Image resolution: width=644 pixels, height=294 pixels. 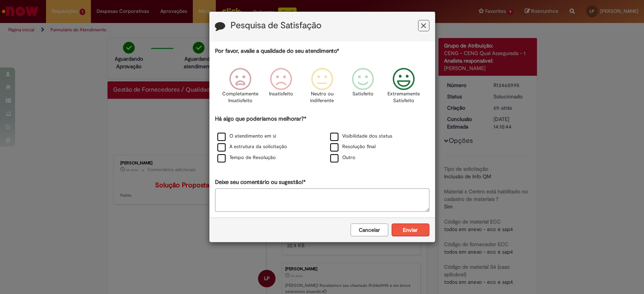 I want to click on p: Satisfeito, so click(x=363, y=94).